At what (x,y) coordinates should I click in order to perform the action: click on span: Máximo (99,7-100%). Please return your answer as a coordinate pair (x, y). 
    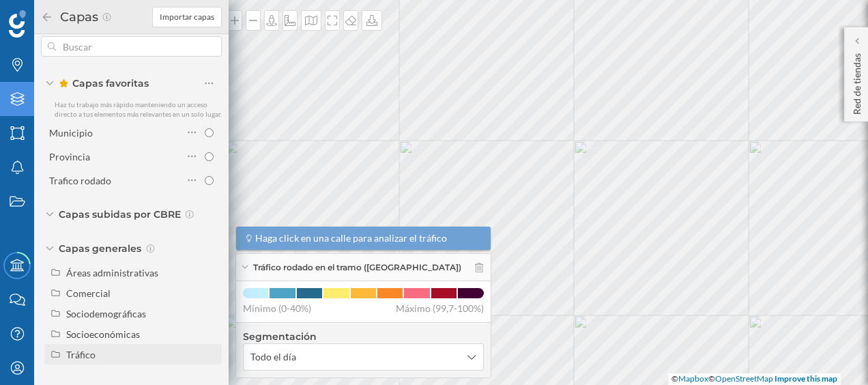
    Looking at the image, I should click on (439, 309).